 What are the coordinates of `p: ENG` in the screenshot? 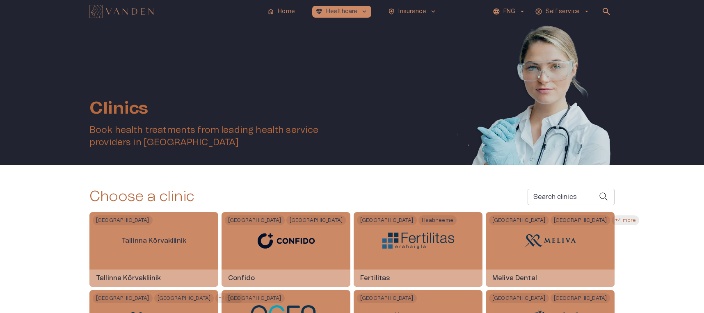 It's located at (509, 11).